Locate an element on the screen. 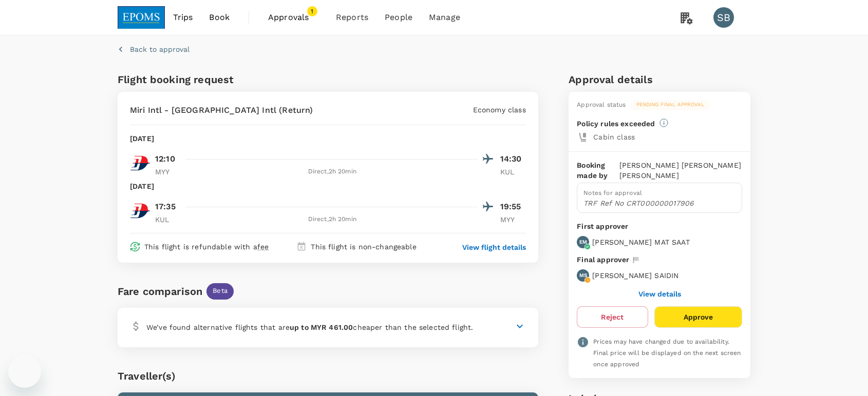 The height and width of the screenshot is (396, 868). span: Beta is located at coordinates (220, 291).